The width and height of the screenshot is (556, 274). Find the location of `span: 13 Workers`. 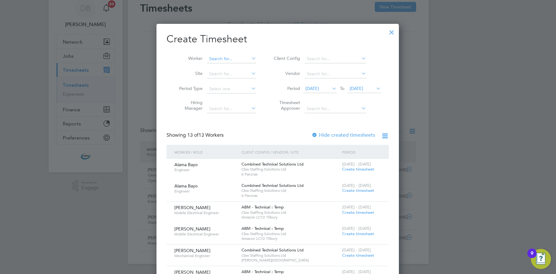

span: 13 Workers is located at coordinates (205, 135).